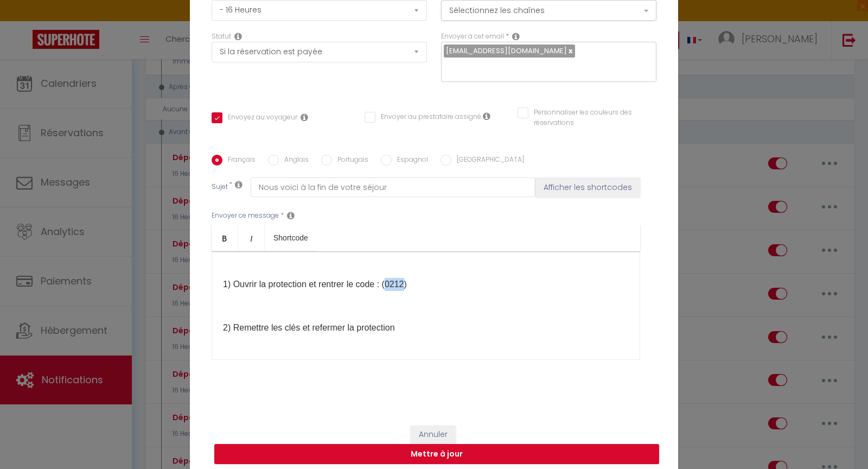 This screenshot has height=469, width=868. I want to click on i: Recipient, so click(516, 37).